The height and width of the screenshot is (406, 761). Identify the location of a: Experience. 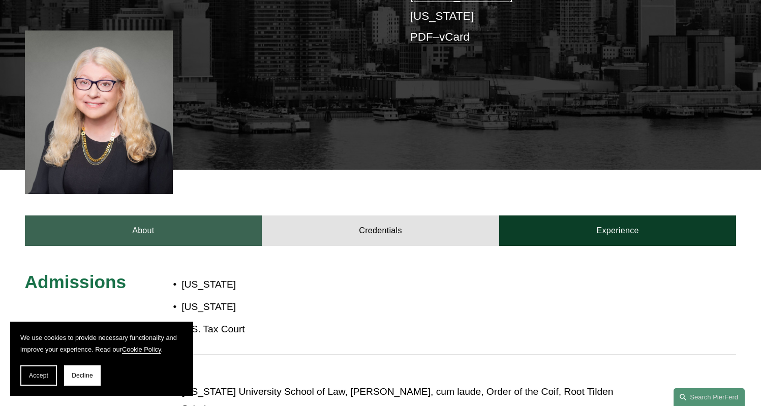
(618, 231).